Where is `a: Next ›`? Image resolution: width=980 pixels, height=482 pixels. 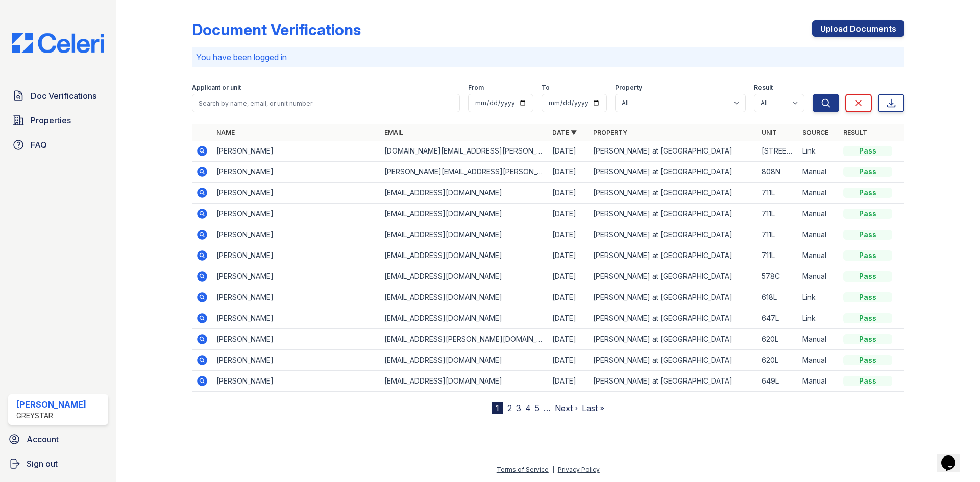
a: Next › is located at coordinates (566, 408).